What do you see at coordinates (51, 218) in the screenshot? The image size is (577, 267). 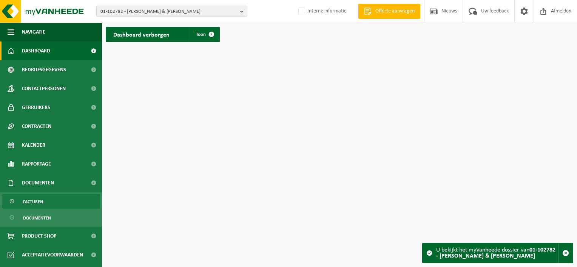 I see `a: Documenten` at bounding box center [51, 218].